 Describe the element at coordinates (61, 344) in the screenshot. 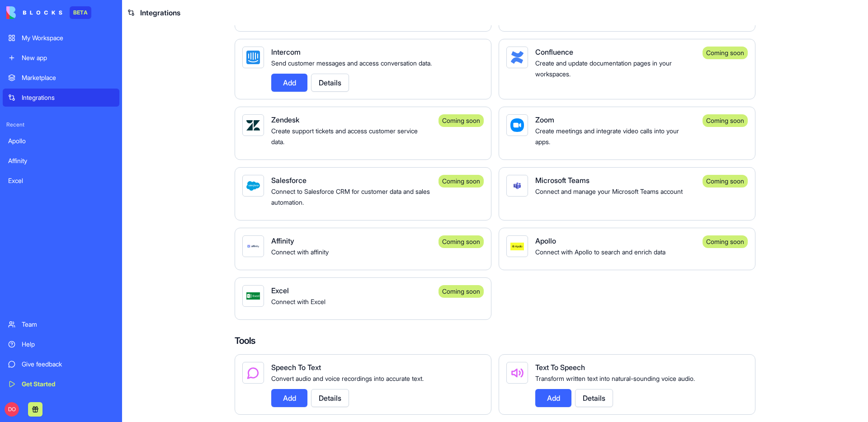

I see `a: Help` at that location.